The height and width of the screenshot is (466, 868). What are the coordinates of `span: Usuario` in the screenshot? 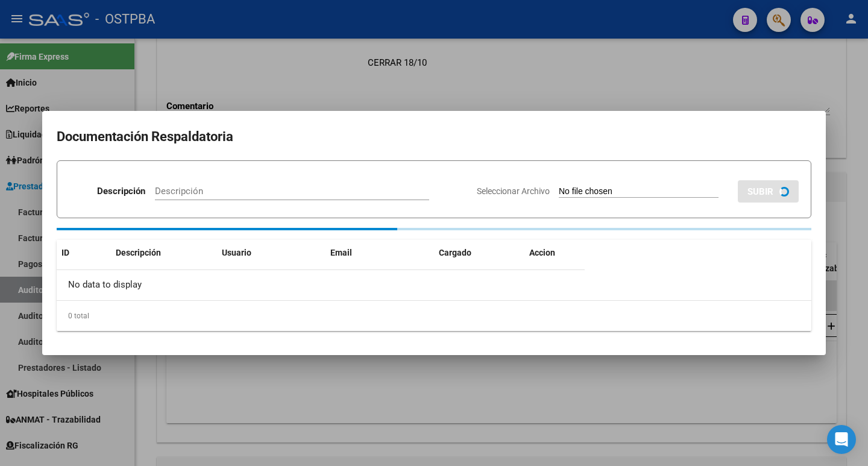 It's located at (237, 253).